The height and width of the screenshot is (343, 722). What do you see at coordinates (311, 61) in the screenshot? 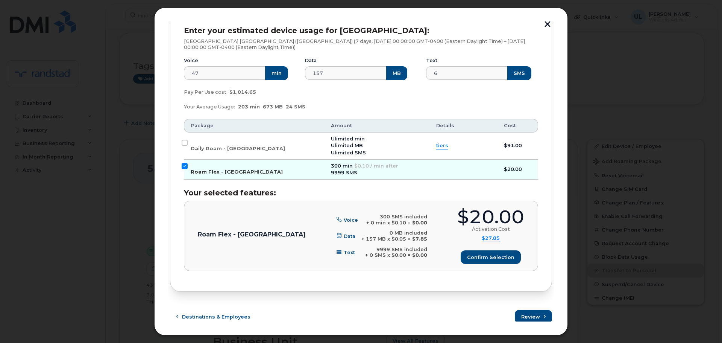
I see `label: Data` at bounding box center [311, 61].